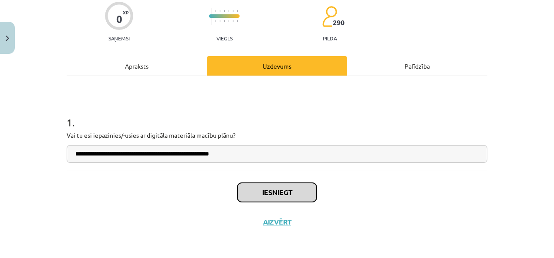 The width and height of the screenshot is (554, 258). What do you see at coordinates (224, 38) in the screenshot?
I see `p: Viegls` at bounding box center [224, 38].